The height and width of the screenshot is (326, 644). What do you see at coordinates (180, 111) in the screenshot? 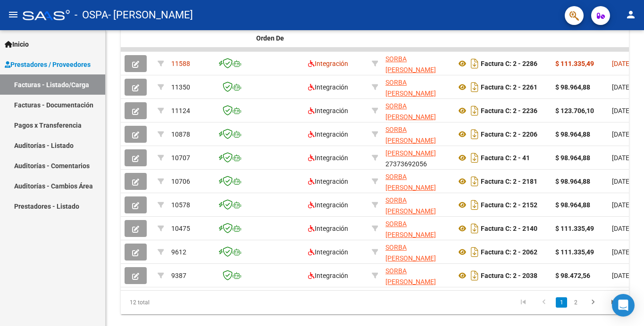
I see `span: 11124` at bounding box center [180, 111].